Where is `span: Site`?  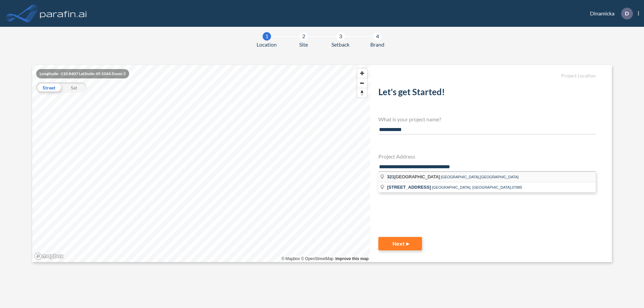 span: Site is located at coordinates (304, 45).